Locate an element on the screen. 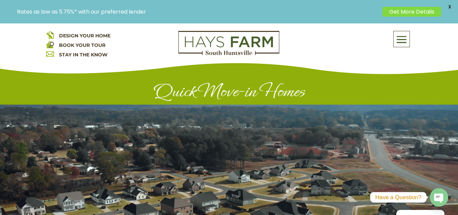  a: STAY IN THE KNOW is located at coordinates (83, 55).